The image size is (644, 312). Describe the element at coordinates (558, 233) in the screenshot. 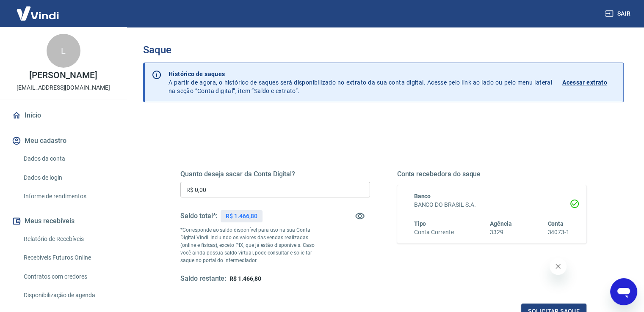

I see `h6: 34073-1` at that location.